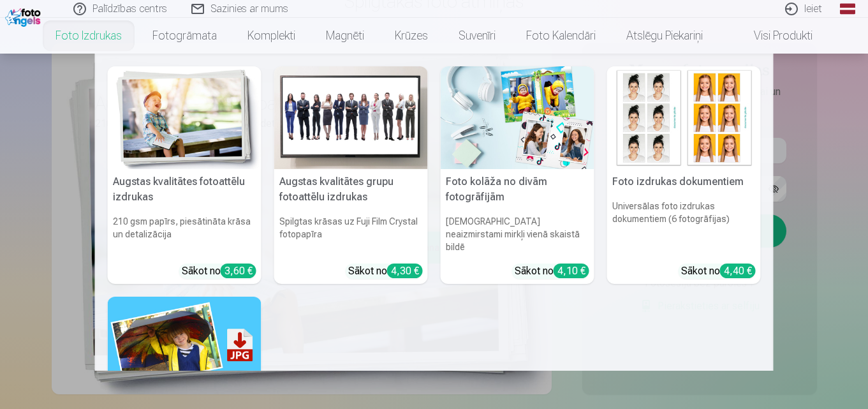 The width and height of the screenshot is (868, 409). Describe the element at coordinates (351, 234) in the screenshot. I see `h6: Spilgtas krāsas uz Fuji Film Crystal fotopapīra` at that location.